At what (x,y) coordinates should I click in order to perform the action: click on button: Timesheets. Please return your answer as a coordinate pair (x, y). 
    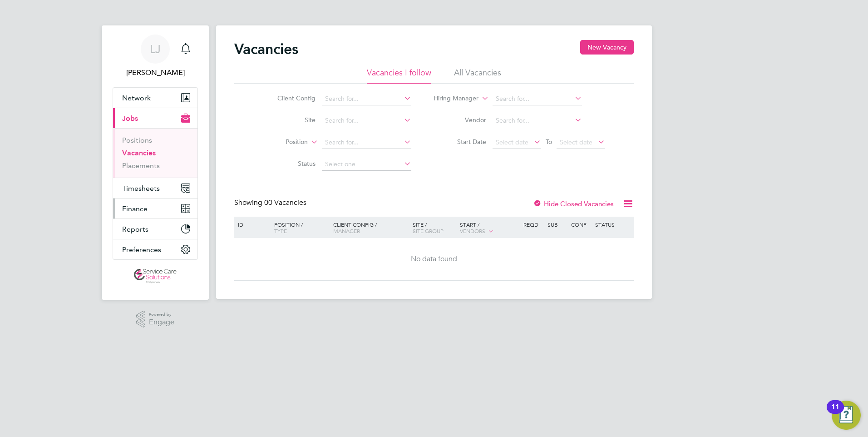
    Looking at the image, I should click on (155, 188).